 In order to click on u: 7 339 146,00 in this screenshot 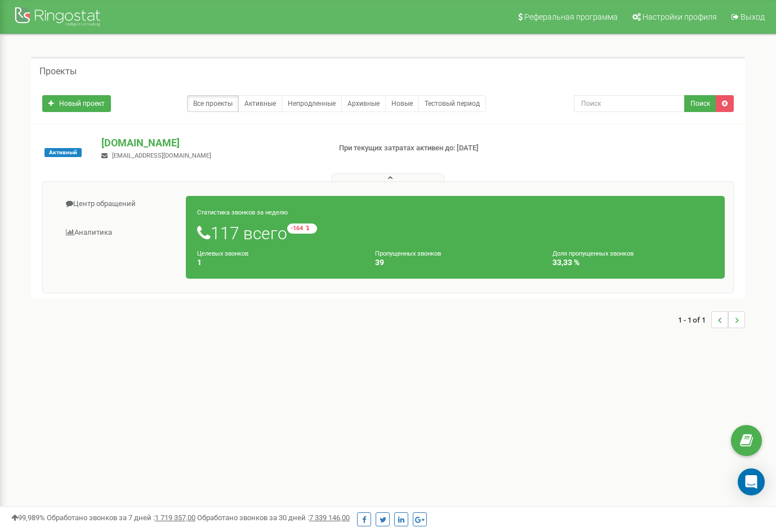, I will do `click(329, 517)`.